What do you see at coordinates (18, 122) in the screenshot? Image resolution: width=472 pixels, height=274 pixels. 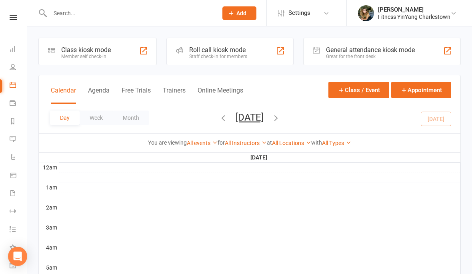 I see `a: Reports` at bounding box center [18, 122].